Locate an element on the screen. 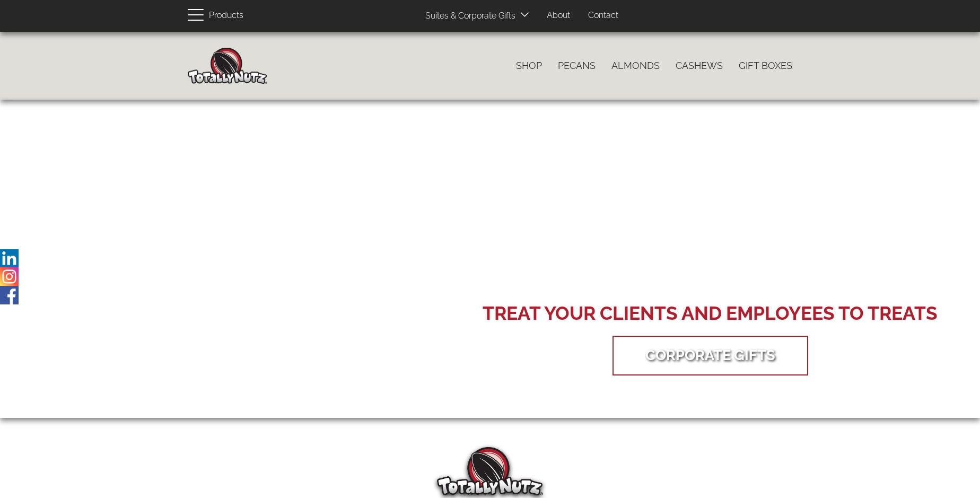 The width and height of the screenshot is (980, 498). a: Gift Boxes is located at coordinates (765, 66).